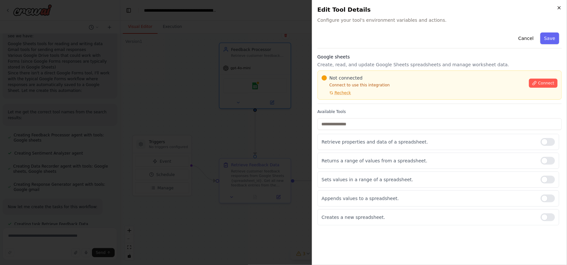 Image resolution: width=567 pixels, height=265 pixels. Describe the element at coordinates (440, 20) in the screenshot. I see `span: Configure your tool's environment variables and actions.` at that location.